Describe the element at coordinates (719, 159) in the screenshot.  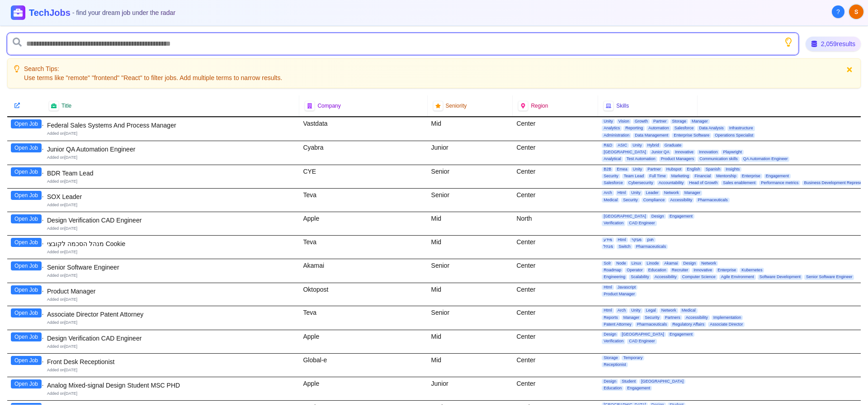
I see `span: Communication skills` at that location.